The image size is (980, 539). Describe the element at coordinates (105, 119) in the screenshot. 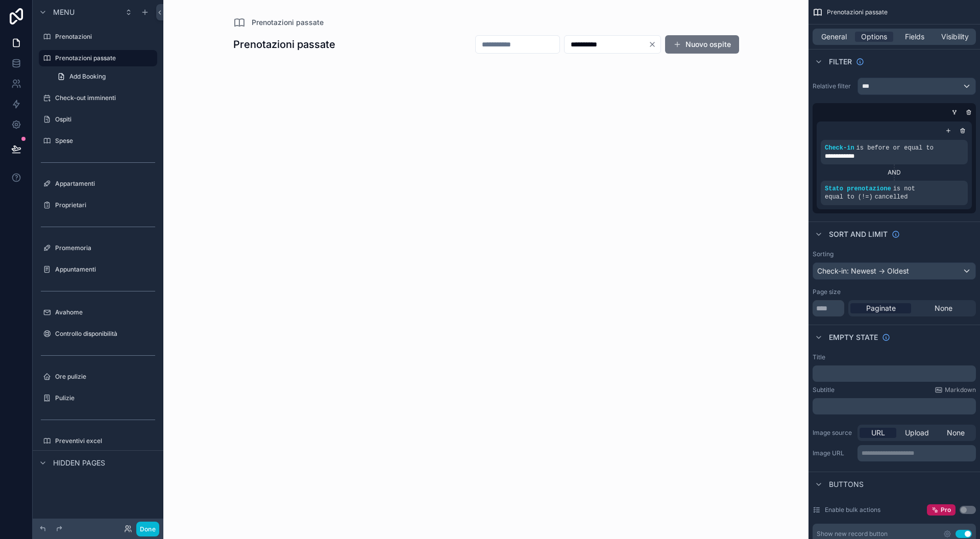

I see `label: Ospiti` at that location.